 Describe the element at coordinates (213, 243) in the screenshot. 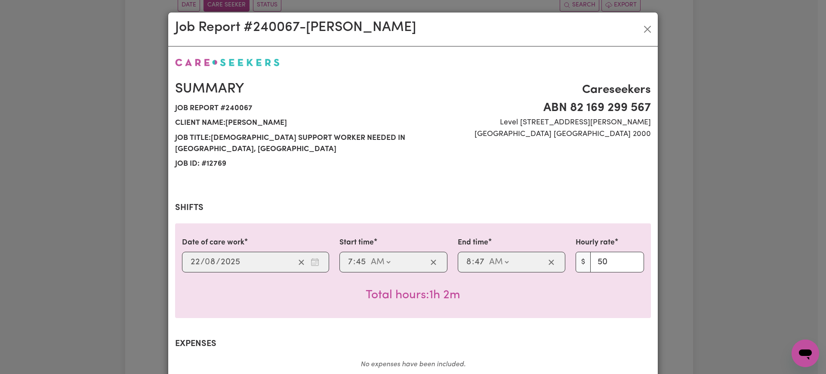

I see `label: Date of care work` at that location.